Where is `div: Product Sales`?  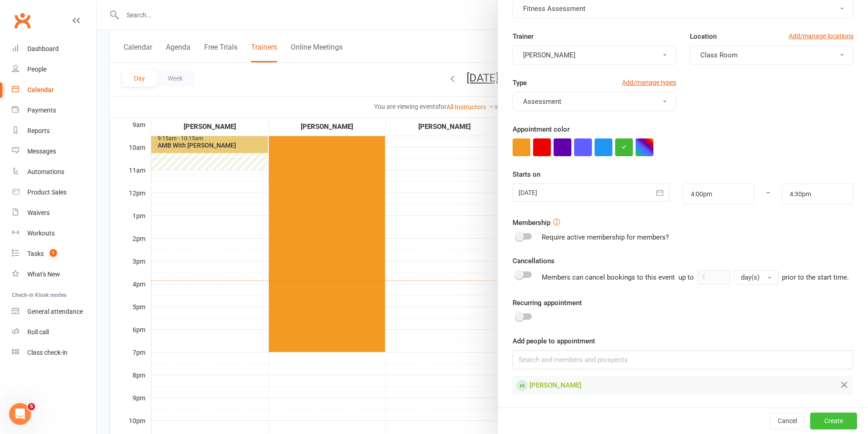 div: Product Sales is located at coordinates (47, 192).